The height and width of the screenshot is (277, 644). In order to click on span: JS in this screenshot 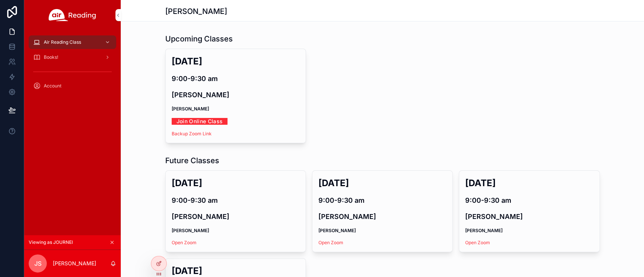, I will do `click(38, 263)`.